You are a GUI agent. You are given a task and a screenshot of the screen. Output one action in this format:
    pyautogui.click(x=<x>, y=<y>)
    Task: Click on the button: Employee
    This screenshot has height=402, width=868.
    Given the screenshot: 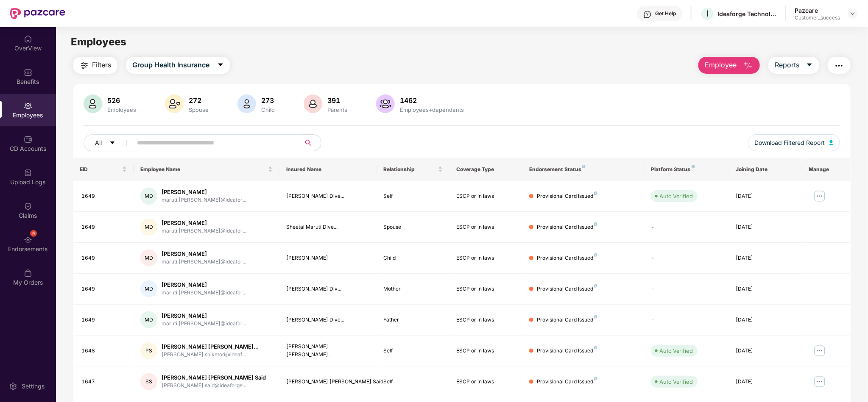 What is the action you would take?
    pyautogui.click(x=729, y=65)
    